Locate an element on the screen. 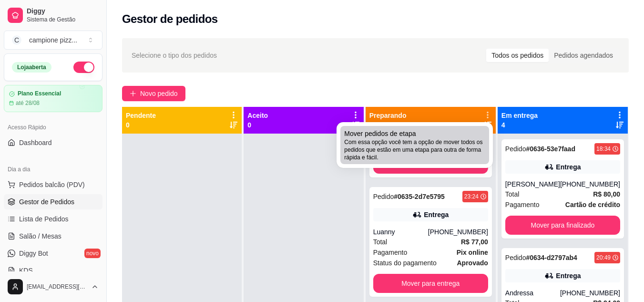 Image resolution: width=644 pixels, height=302 pixels. span: Salão / Mesas is located at coordinates (40, 236).